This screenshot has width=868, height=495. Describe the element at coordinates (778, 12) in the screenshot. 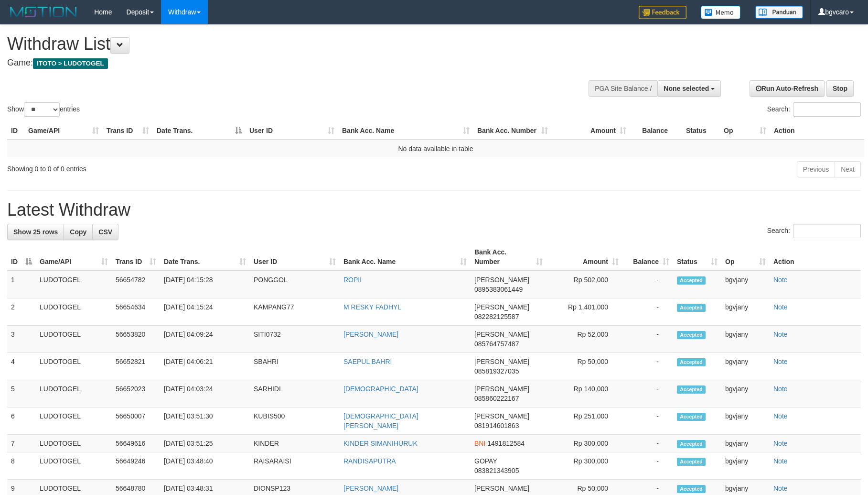

I see `img: panduan.png` at that location.